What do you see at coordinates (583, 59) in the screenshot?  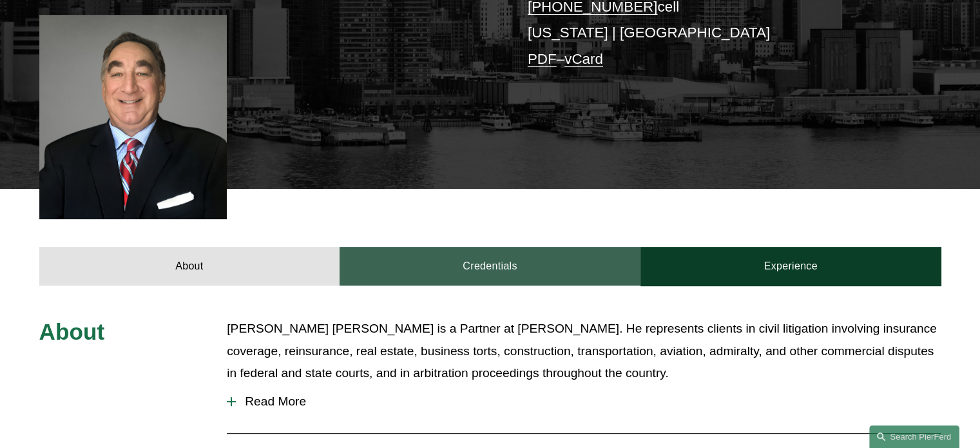 I see `a: vCard` at bounding box center [583, 59].